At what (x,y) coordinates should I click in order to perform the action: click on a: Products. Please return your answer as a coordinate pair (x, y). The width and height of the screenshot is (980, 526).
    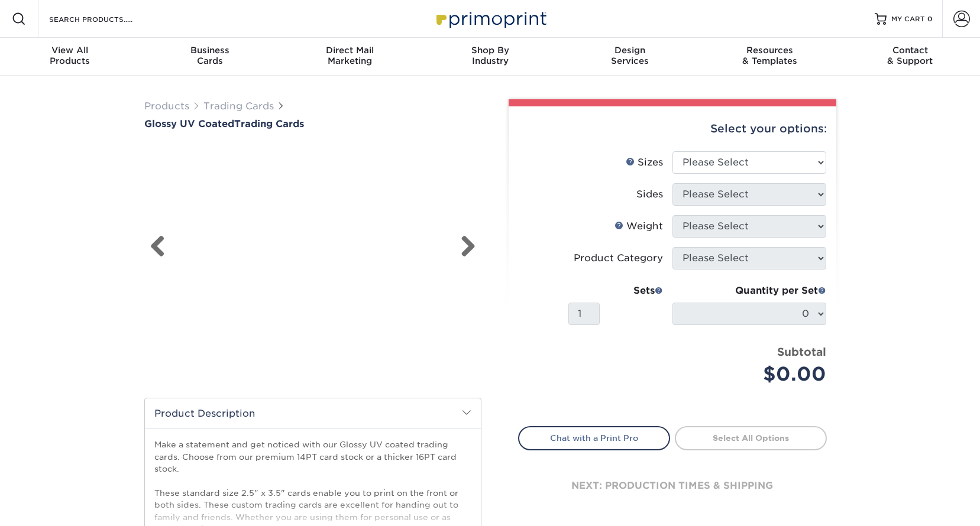
    Looking at the image, I should click on (167, 106).